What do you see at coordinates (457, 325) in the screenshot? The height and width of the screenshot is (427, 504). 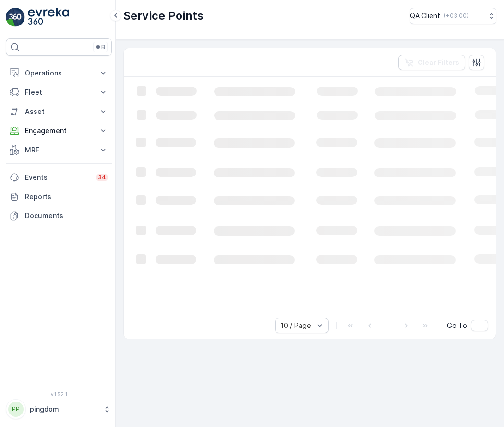 I see `span: Go To` at bounding box center [457, 325].